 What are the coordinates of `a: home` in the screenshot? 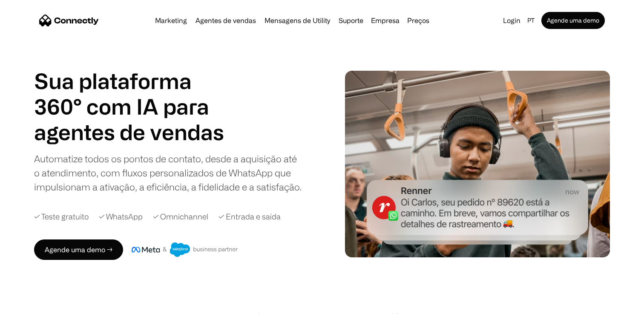 It's located at (69, 21).